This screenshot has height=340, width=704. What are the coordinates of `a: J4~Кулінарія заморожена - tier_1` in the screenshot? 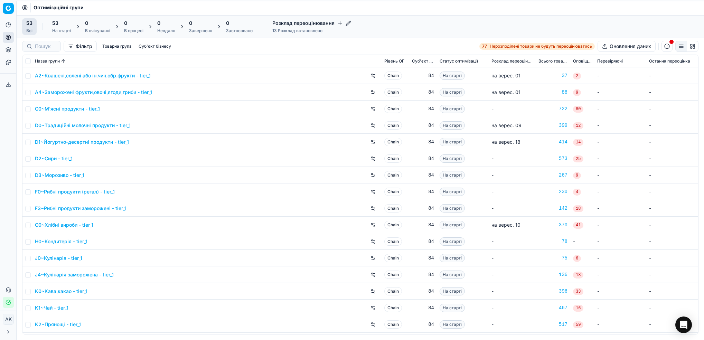 It's located at (74, 275).